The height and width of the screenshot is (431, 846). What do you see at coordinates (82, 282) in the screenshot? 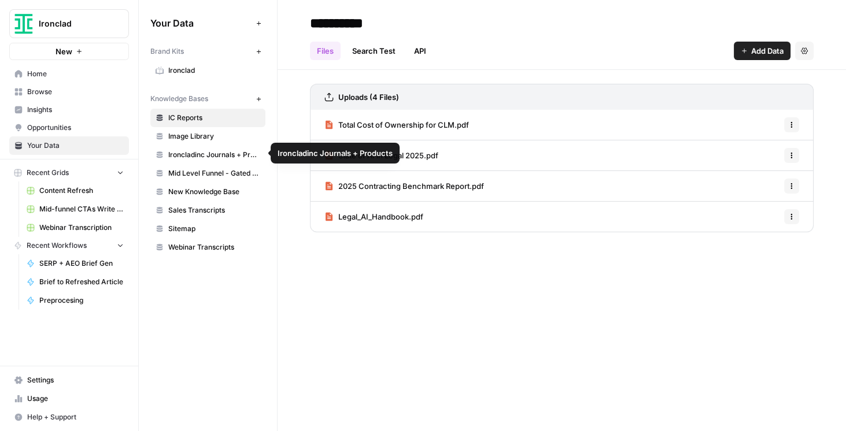
I see `span: Brief to Refreshed Article` at bounding box center [82, 282].